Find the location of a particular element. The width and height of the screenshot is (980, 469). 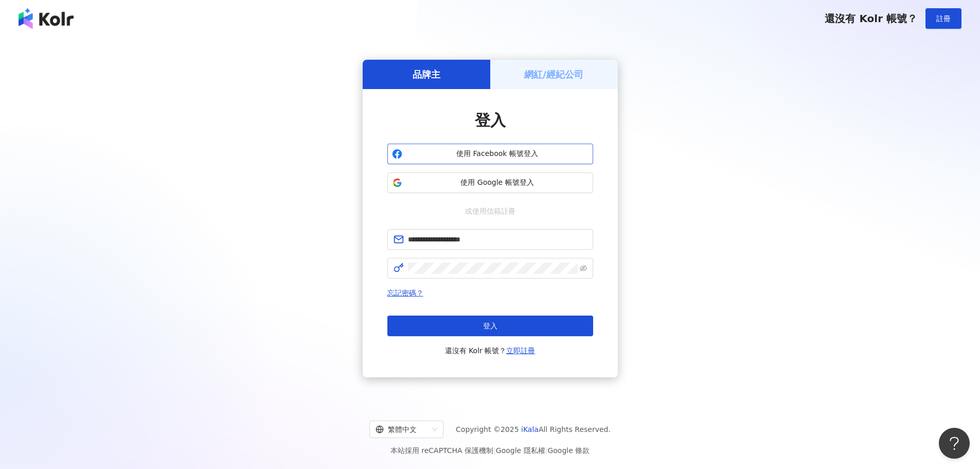

a: 忘記密碼？ is located at coordinates (405, 293).